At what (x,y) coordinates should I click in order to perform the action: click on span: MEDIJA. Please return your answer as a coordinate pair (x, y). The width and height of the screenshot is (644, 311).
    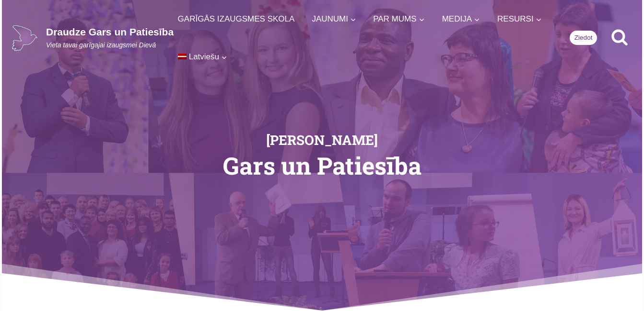
    Looking at the image, I should click on (461, 19).